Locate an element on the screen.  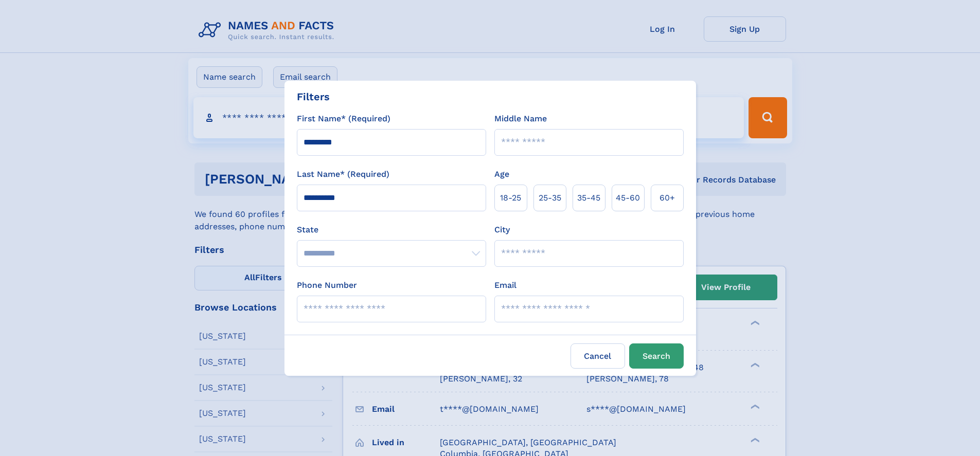
label: Email is located at coordinates (505, 285).